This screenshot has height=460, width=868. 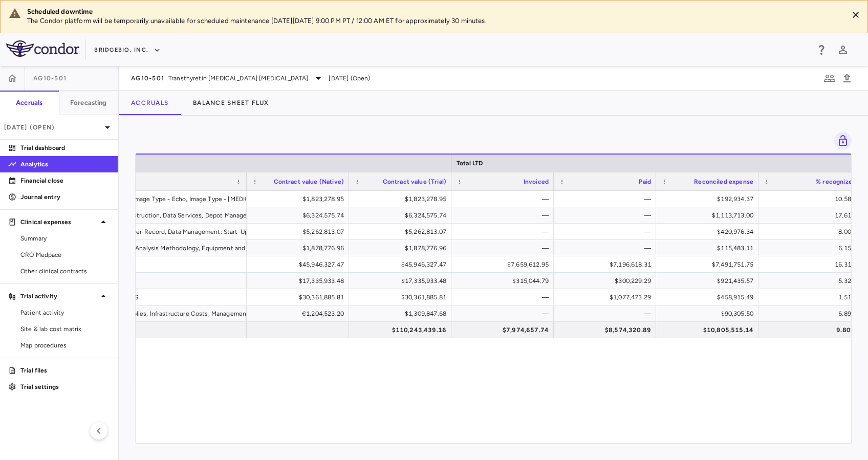 What do you see at coordinates (710, 281) in the screenshot?
I see `div: $921,435.57` at bounding box center [710, 281].